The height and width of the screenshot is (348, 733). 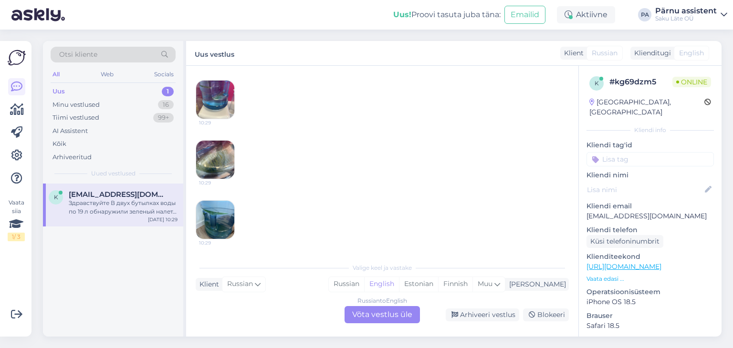 What do you see at coordinates (382, 268) in the screenshot?
I see `div: Valige keel ja vastake` at bounding box center [382, 268].